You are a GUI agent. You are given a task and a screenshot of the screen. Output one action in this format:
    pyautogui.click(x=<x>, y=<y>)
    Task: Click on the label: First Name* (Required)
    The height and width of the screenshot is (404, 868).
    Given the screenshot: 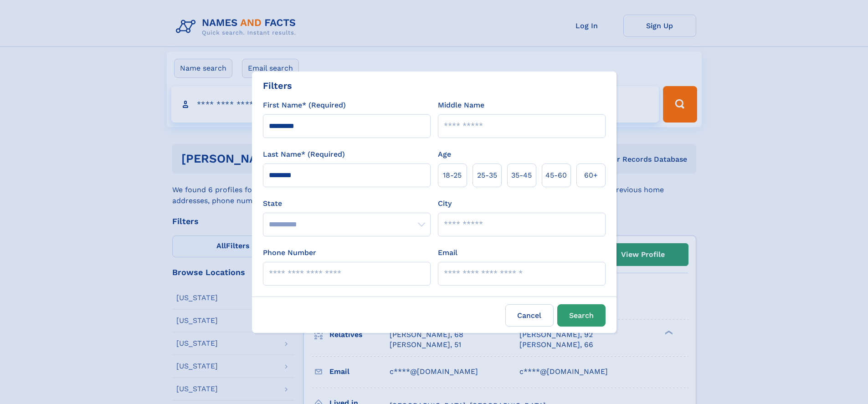 What is the action you would take?
    pyautogui.click(x=305, y=105)
    